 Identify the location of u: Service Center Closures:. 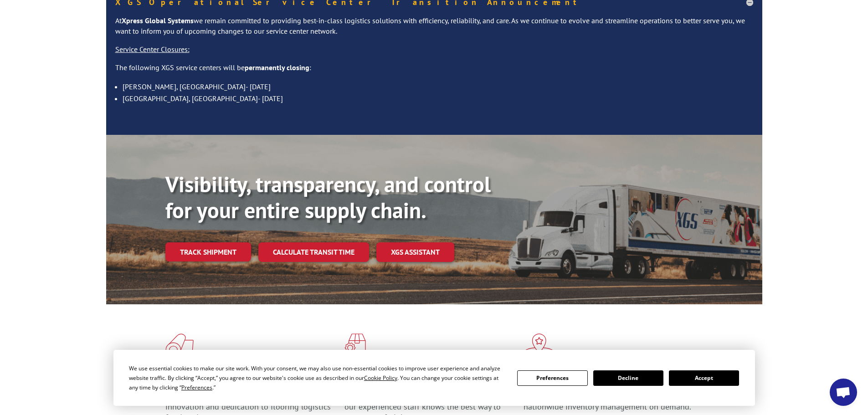
(152, 49).